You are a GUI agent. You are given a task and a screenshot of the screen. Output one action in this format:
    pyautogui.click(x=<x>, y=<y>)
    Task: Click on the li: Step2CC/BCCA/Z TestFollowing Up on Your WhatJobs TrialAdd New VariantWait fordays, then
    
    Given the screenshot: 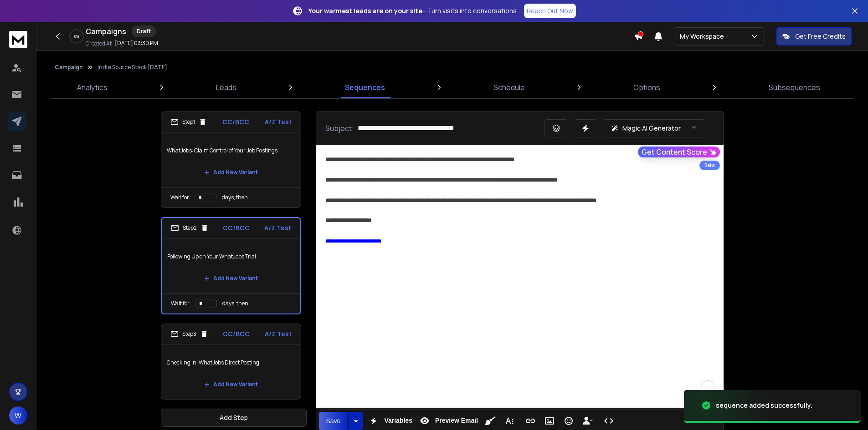 What is the action you would take?
    pyautogui.click(x=231, y=266)
    